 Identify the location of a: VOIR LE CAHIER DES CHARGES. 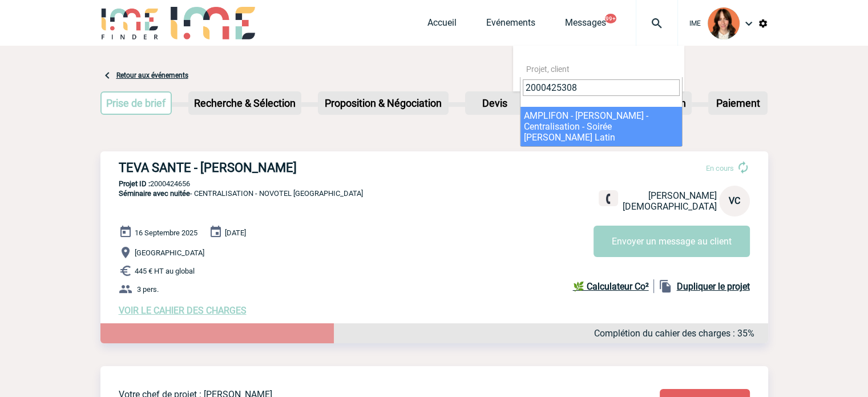
(183, 310).